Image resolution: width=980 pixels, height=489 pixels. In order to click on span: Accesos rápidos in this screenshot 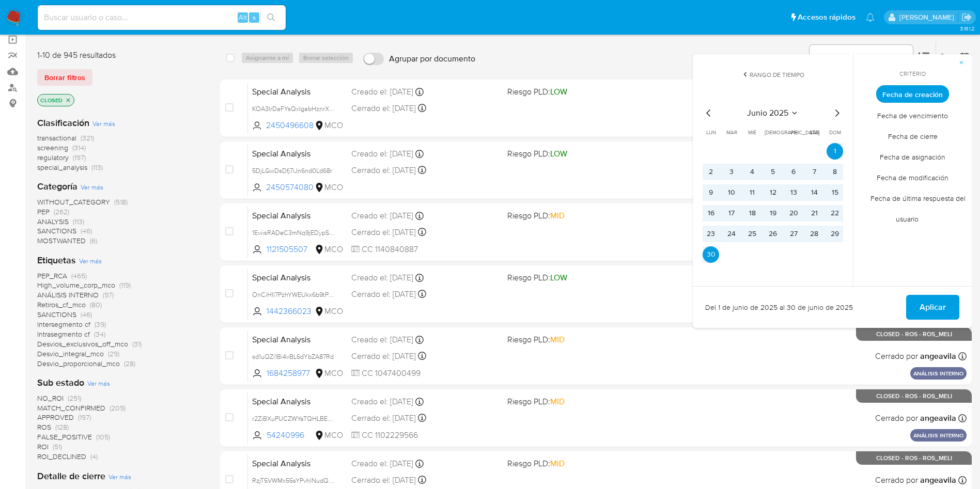, I will do `click(827, 17)`.